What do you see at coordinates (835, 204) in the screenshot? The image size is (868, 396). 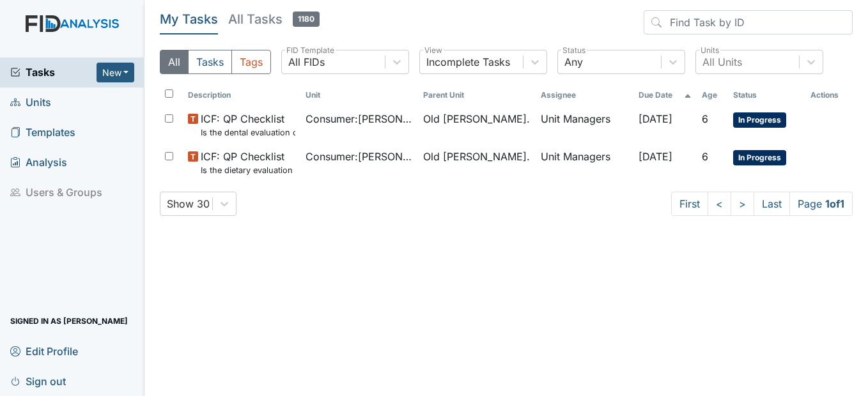 I see `strong: 1 of 1` at bounding box center [835, 204].